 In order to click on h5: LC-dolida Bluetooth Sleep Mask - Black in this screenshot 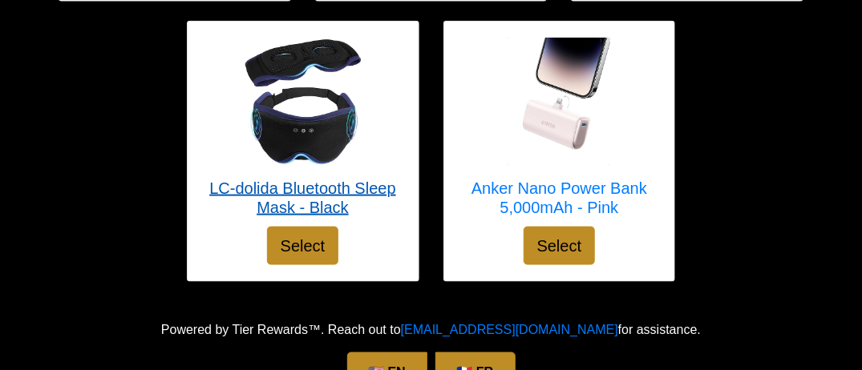, I will do `click(303, 198)`.